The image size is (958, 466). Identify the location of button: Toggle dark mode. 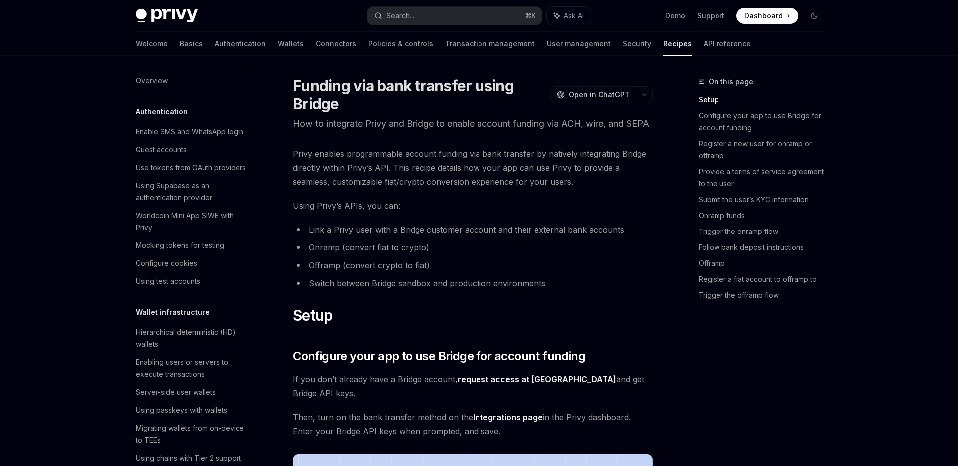
(815, 16).